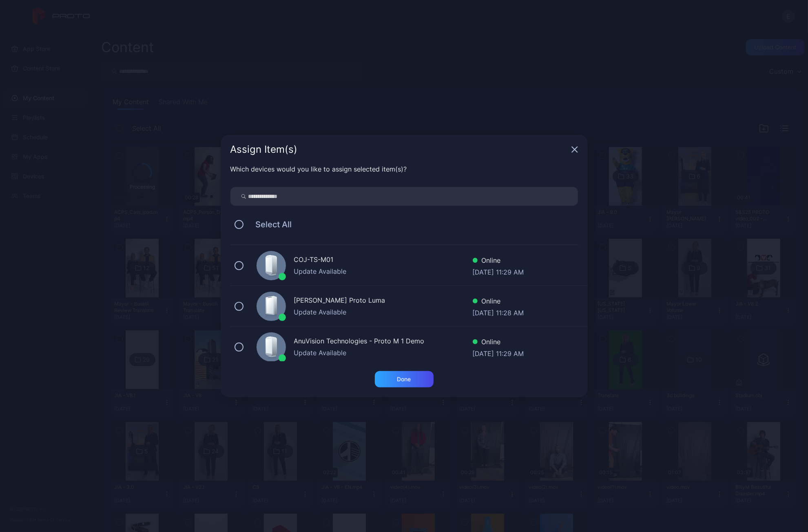  What do you see at coordinates (404, 169) in the screenshot?
I see `div: Which devices would you like to assign selected item(s)?` at bounding box center [404, 169].